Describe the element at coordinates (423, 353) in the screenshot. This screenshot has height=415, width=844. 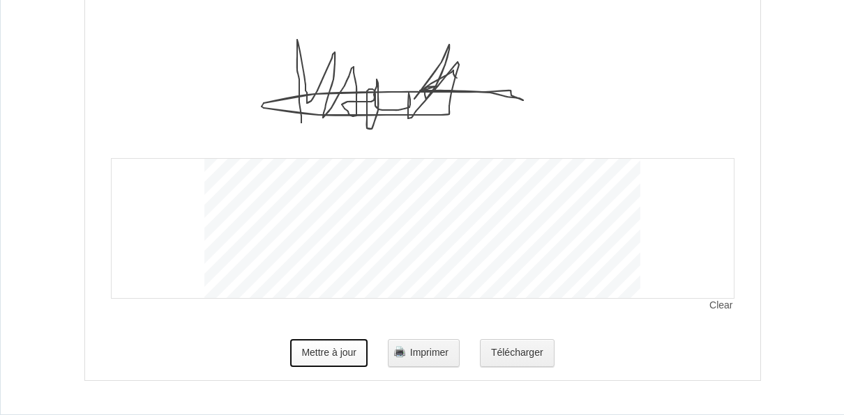
I see `button: Imprimer` at that location.